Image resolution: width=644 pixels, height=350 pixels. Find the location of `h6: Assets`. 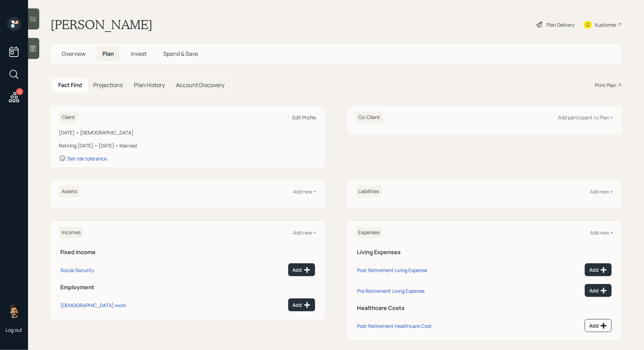

h6: Assets is located at coordinates (69, 191).